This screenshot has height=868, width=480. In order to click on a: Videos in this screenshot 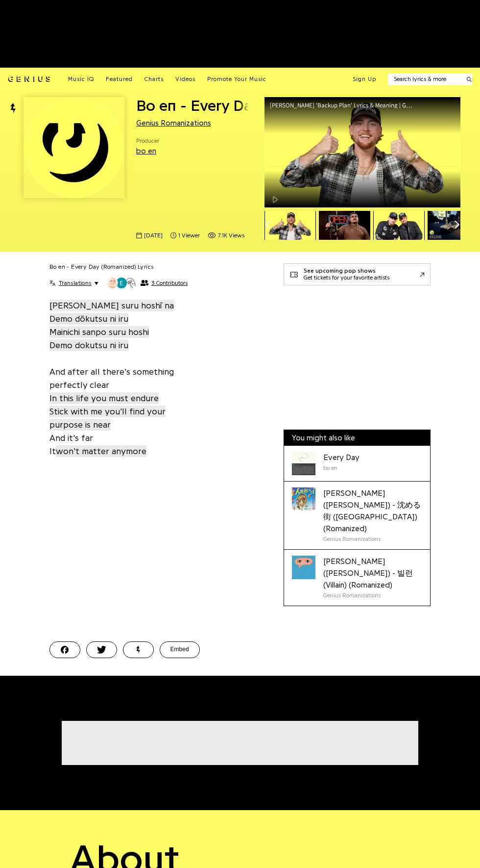, I will do `click(185, 79)`.